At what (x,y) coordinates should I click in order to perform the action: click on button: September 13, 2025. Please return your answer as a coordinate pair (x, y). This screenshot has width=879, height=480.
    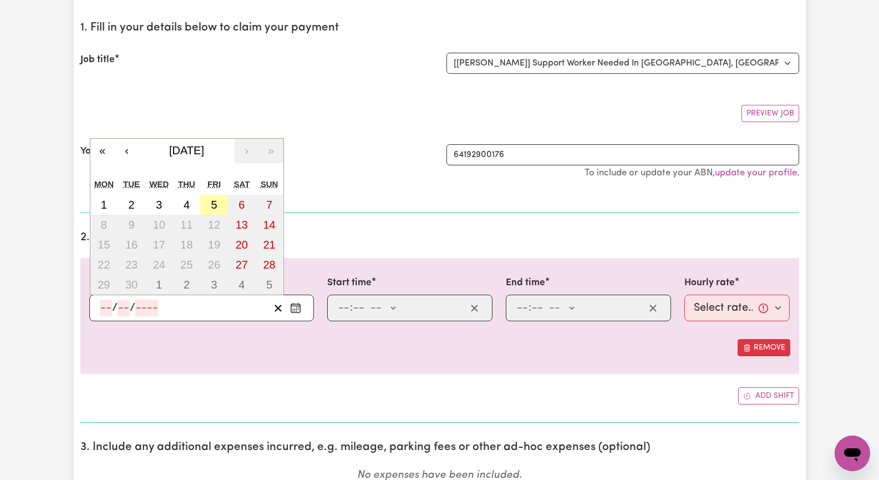
    Looking at the image, I should click on (242, 225).